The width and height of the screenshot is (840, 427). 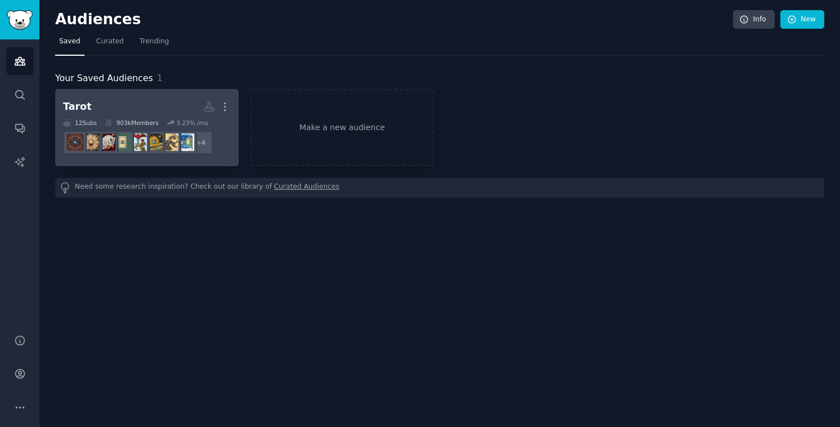 I want to click on img: TarotDecks, so click(x=91, y=142).